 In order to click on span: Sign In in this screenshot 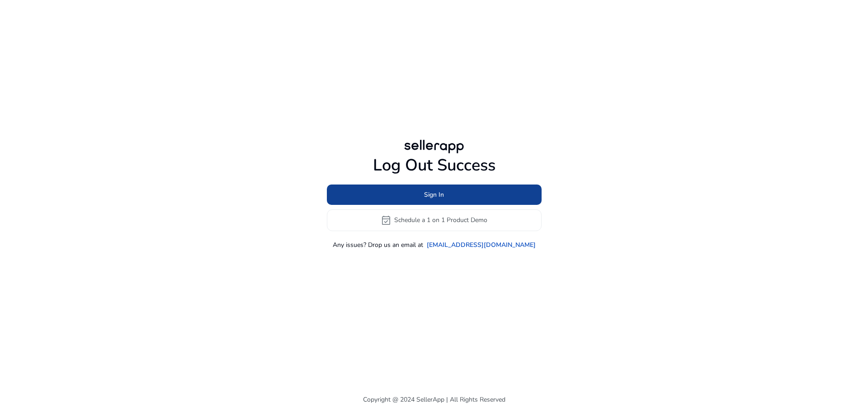, I will do `click(434, 194)`.